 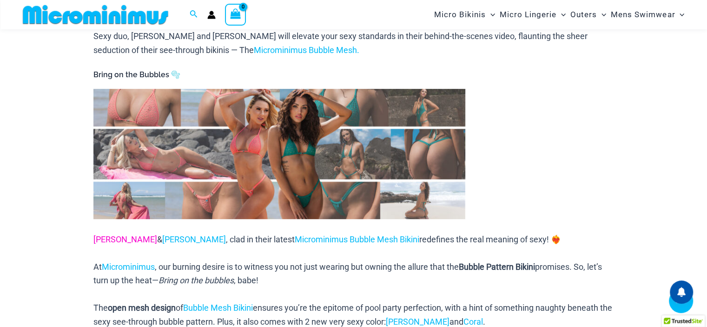 What do you see at coordinates (142, 307) in the screenshot?
I see `strong: open mesh design` at bounding box center [142, 307].